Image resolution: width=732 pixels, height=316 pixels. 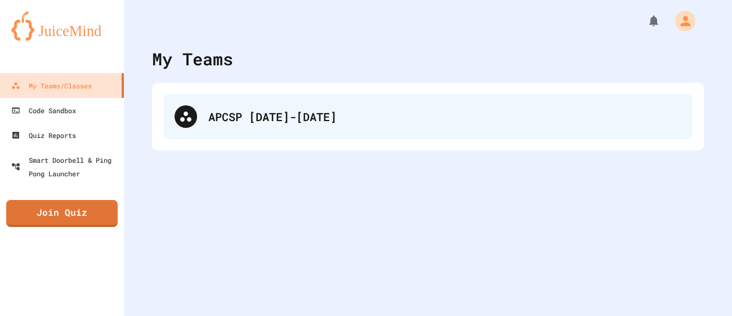 What do you see at coordinates (681, 21) in the screenshot?
I see `div: My Account` at bounding box center [681, 21].